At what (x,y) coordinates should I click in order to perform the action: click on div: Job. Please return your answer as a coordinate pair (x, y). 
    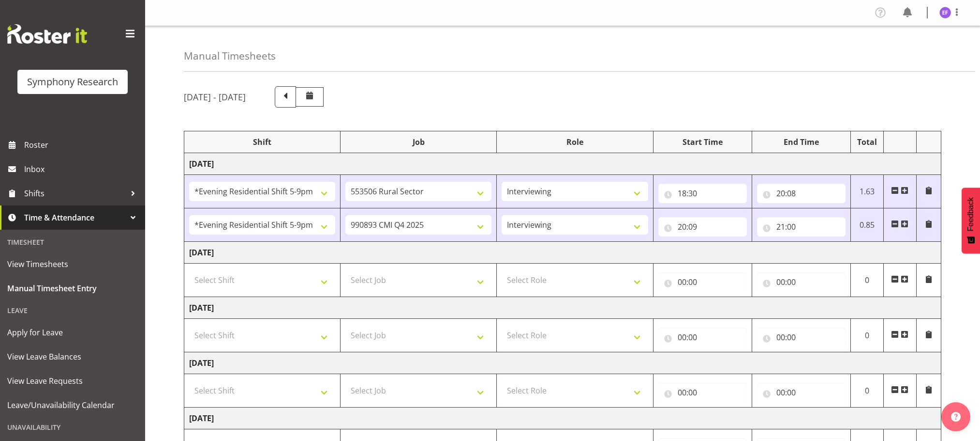
    Looking at the image, I should click on (419, 142).